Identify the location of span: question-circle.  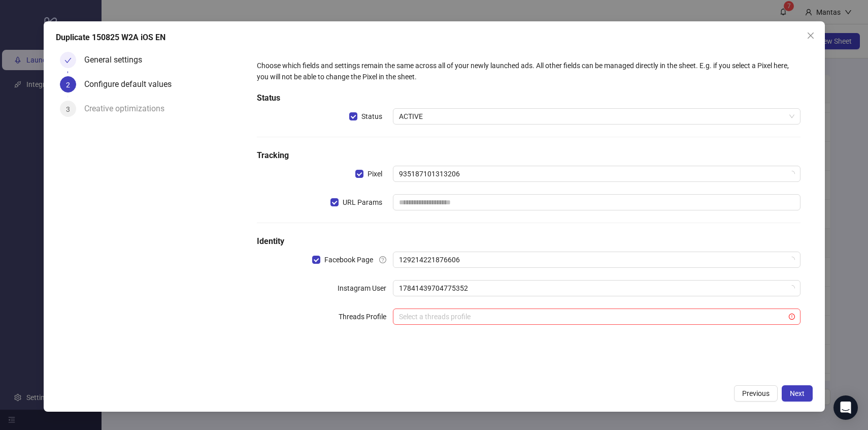
(383, 259).